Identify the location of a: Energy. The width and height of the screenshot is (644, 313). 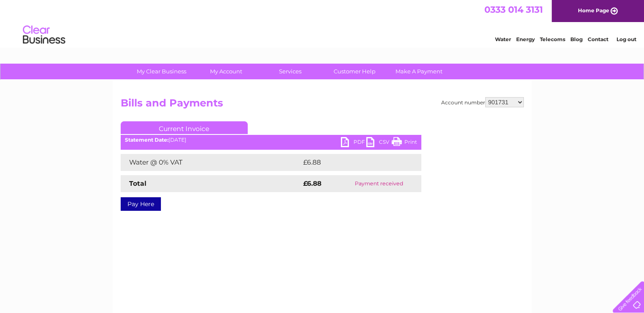
(525, 39).